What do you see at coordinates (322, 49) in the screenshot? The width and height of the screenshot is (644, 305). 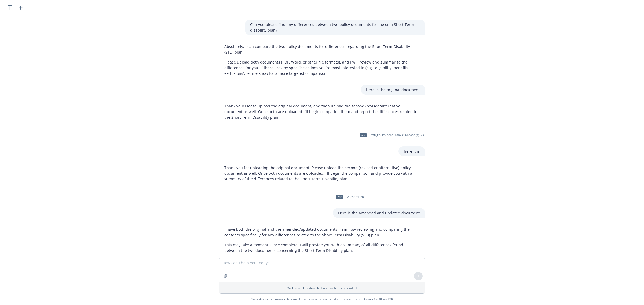 I see `p: Absolutely, I can compare the two policy documents for differences regarding the Short Term Disab...` at bounding box center [322, 49].